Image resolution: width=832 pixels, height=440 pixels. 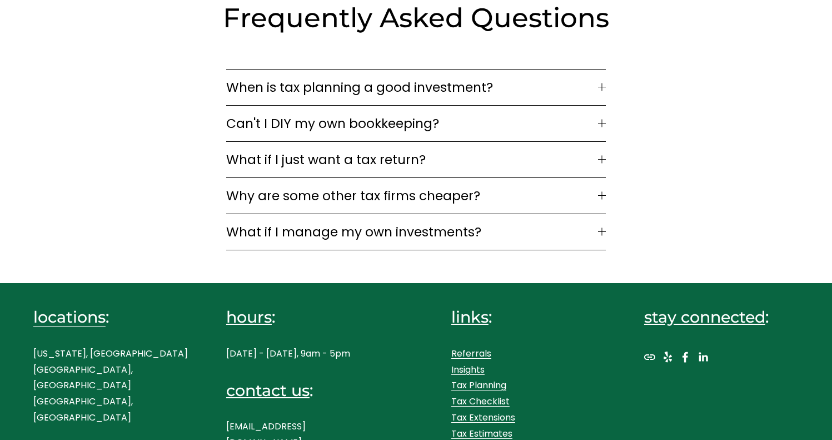 What do you see at coordinates (416, 160) in the screenshot?
I see `button: What if I just want a tax return?` at bounding box center [416, 160].